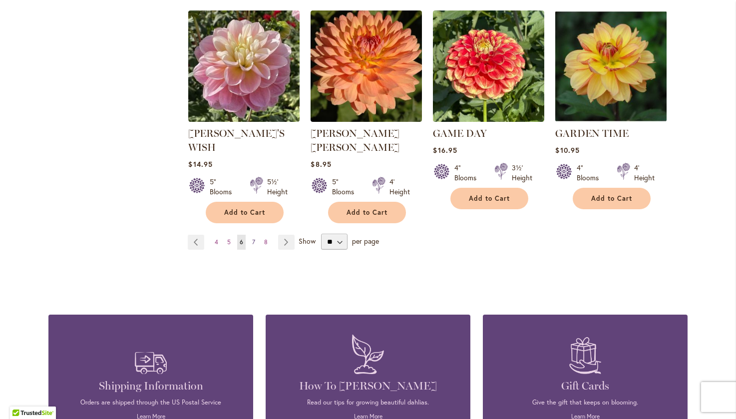 The image size is (736, 419). Describe the element at coordinates (216, 242) in the screenshot. I see `a: 4` at that location.